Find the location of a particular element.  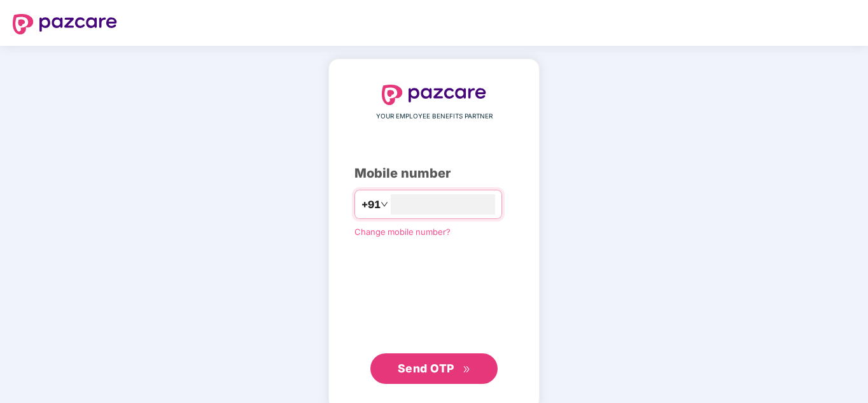

div: Mobile number is located at coordinates (434, 173).